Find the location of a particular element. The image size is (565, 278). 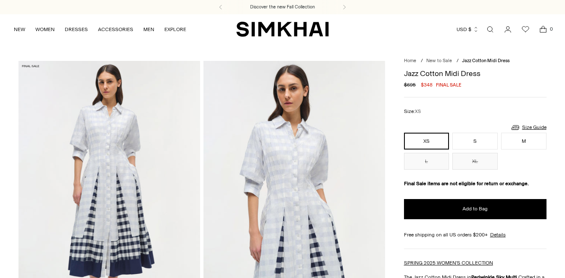

a: NEW is located at coordinates (19, 29).